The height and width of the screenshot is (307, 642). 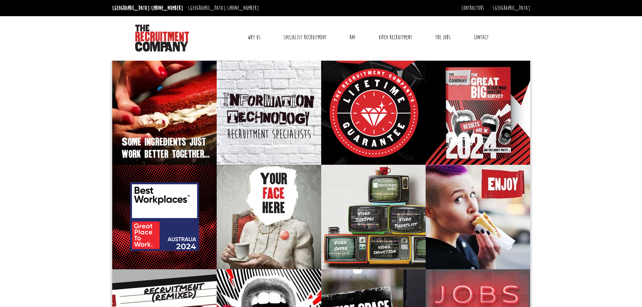 What do you see at coordinates (305, 37) in the screenshot?
I see `a: Specialist Recruitment` at bounding box center [305, 37].